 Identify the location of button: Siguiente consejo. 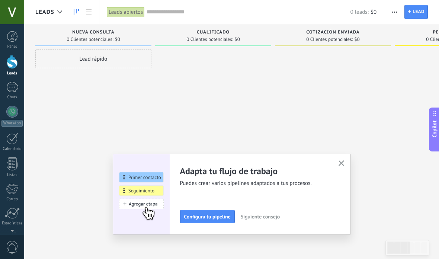
(260, 216).